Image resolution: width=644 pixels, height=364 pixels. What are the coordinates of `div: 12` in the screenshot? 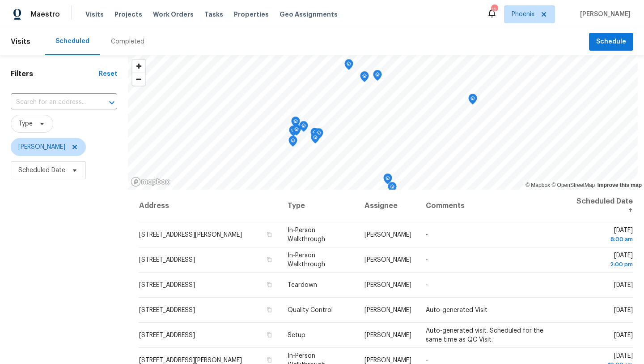 It's located at (495, 10).